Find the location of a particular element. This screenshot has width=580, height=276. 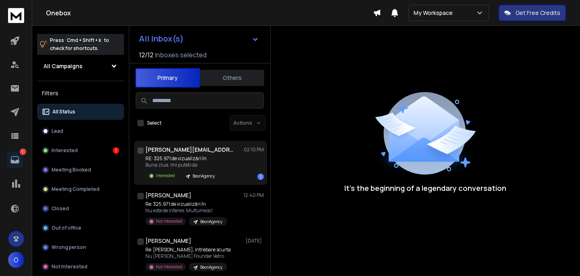

p: Closed is located at coordinates (60, 208).